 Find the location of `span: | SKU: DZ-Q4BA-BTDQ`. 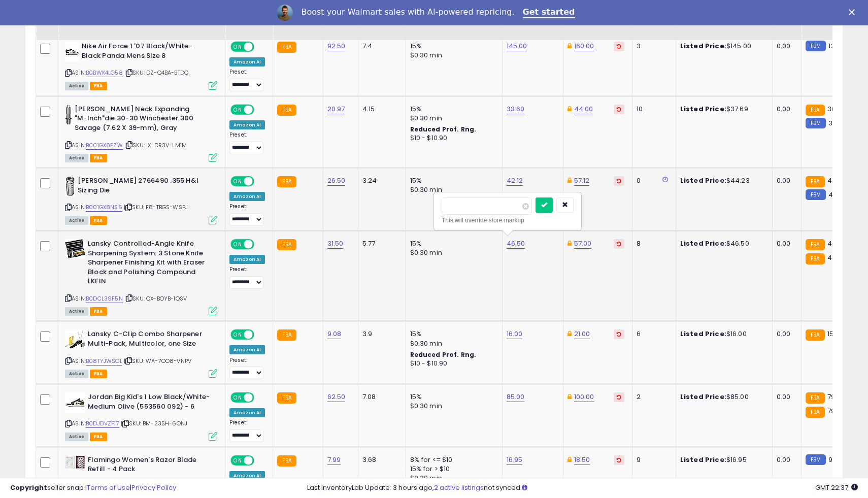

span: | SKU: DZ-Q4BA-BTDQ is located at coordinates (157, 72).